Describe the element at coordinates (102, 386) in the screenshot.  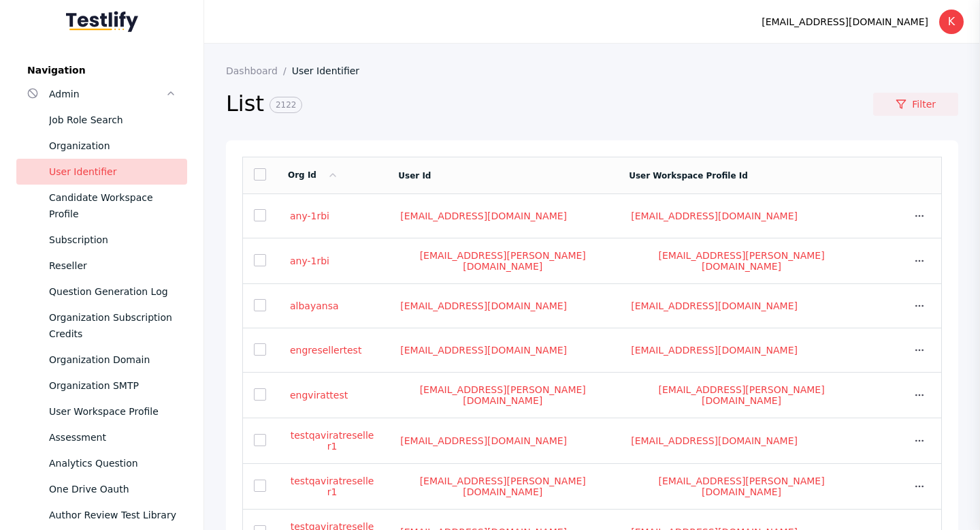
I see `a: Organization SMTP` at that location.